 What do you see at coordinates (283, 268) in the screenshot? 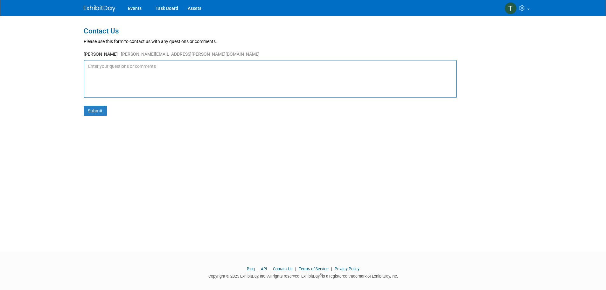
I see `a: Contact Us` at bounding box center [283, 268].